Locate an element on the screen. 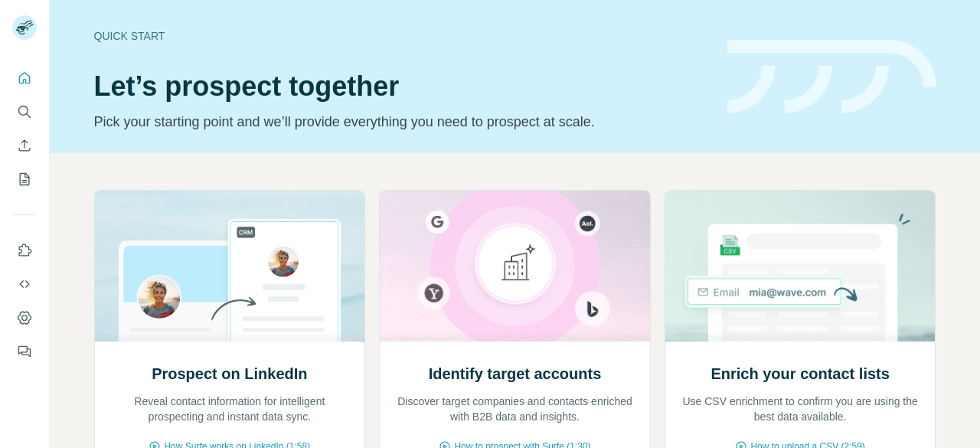  img: Identify target accounts is located at coordinates (514, 266).